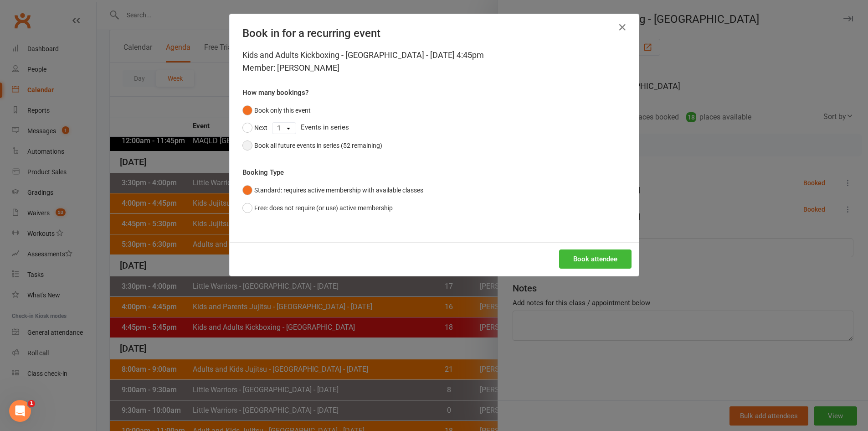 Image resolution: width=868 pixels, height=431 pixels. I want to click on label: Booking Type, so click(262, 172).